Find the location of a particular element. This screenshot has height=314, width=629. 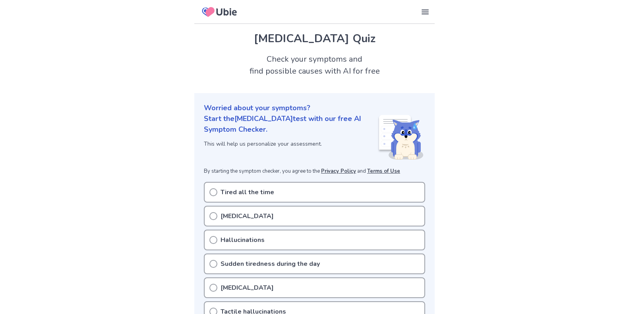

p: This will help us personalize your assessment. is located at coordinates (291, 144).